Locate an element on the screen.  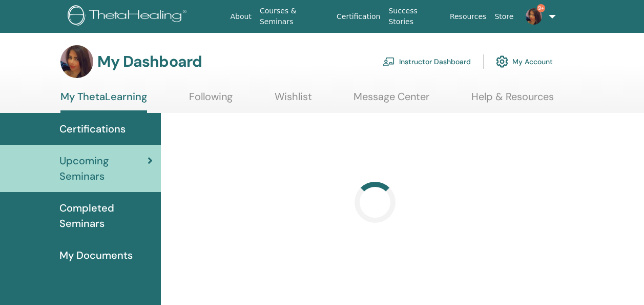
a: Instructor Dashboard is located at coordinates (426, 62).